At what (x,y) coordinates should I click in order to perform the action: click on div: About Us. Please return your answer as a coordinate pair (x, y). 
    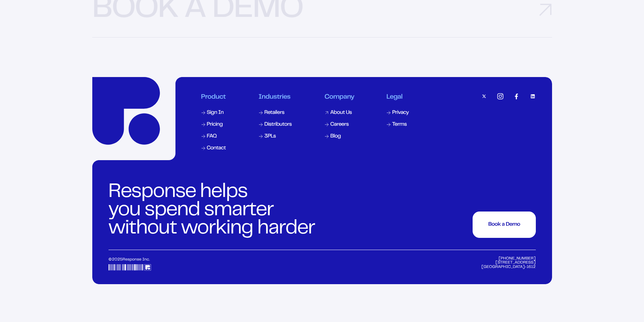
    Looking at the image, I should click on (341, 112).